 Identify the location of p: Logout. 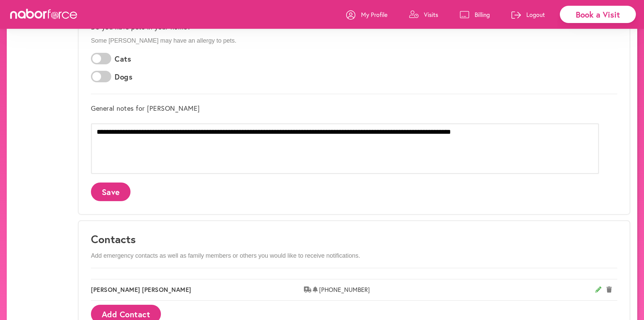
(536, 15).